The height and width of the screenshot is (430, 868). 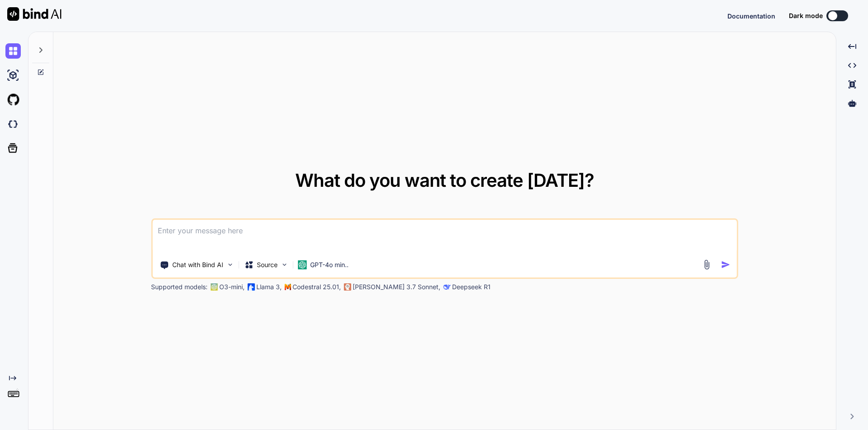 I want to click on img: Pick Tools, so click(x=230, y=265).